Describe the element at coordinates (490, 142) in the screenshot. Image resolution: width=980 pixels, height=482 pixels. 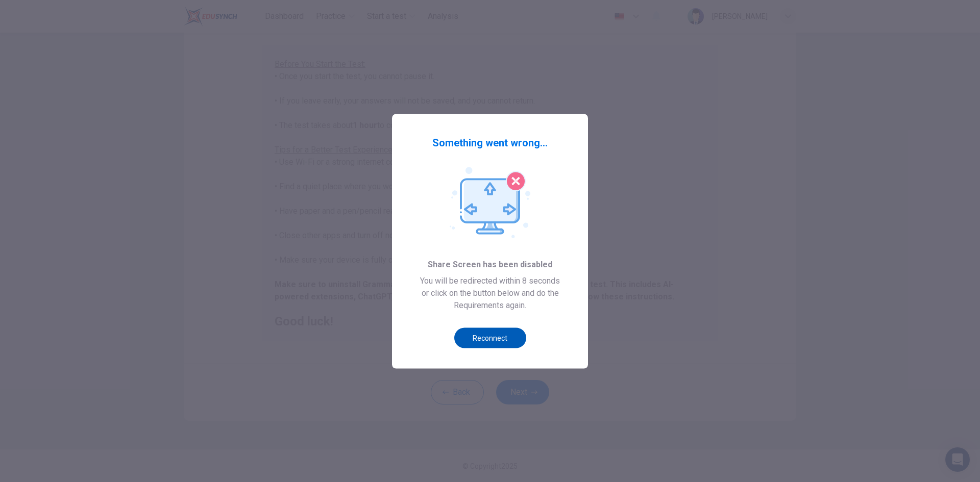
I see `span: Something went wrong...` at that location.